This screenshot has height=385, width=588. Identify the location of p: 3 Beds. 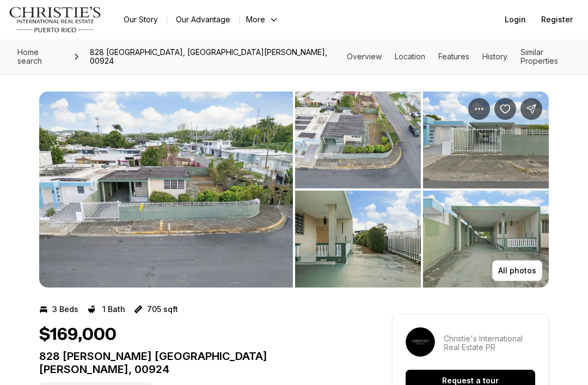
(65, 309).